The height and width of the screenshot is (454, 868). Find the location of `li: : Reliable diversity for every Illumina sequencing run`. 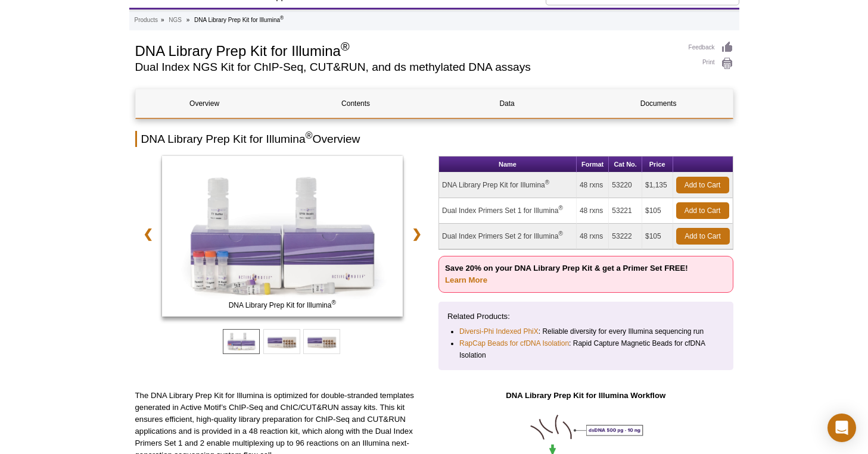

li: : Reliable diversity for every Illumina sequencing run is located at coordinates (586, 331).